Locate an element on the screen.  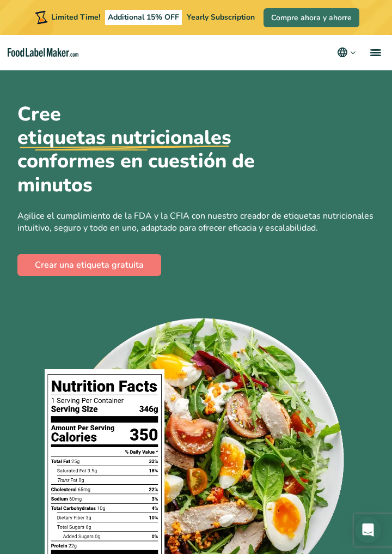
span: Additional 15% OFF is located at coordinates (143, 17).